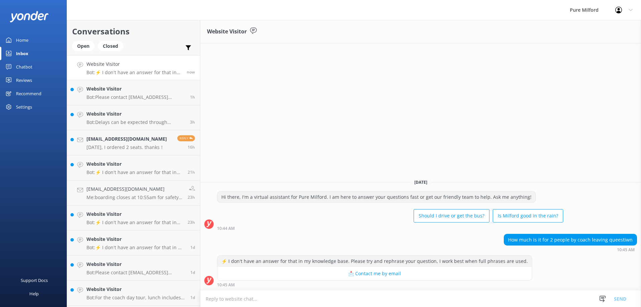 The height and width of the screenshot is (307, 641). I want to click on div: Open, so click(83, 46).